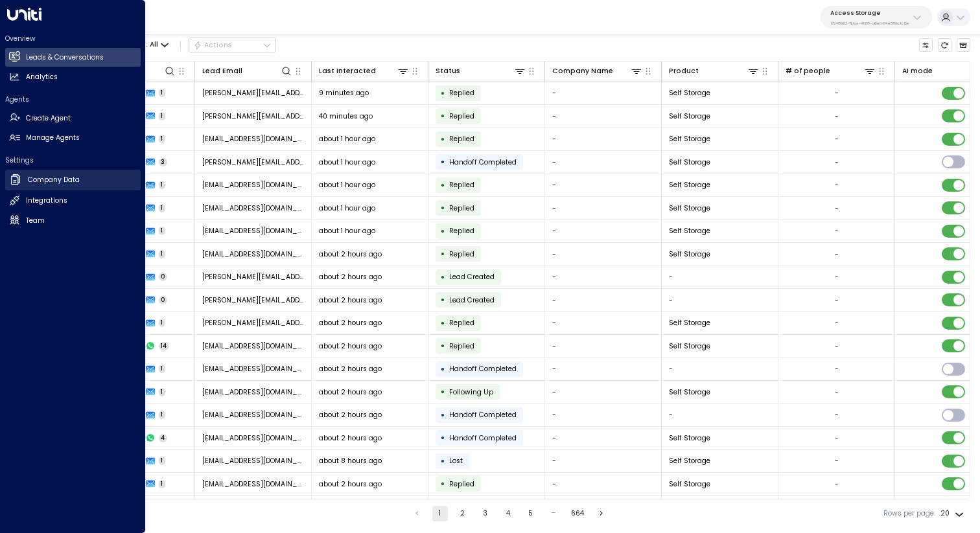  Describe the element at coordinates (463, 513) in the screenshot. I see `button: Go to page 2` at that location.